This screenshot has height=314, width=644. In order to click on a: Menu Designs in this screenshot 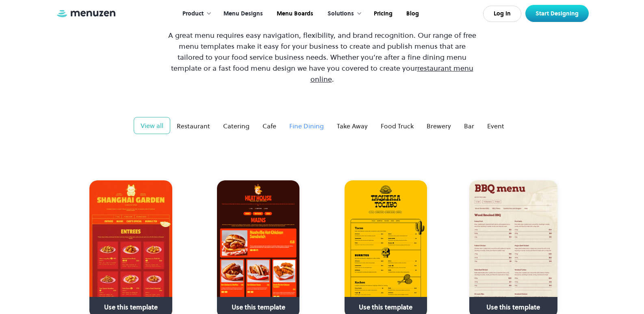, I will do `click(242, 14)`.